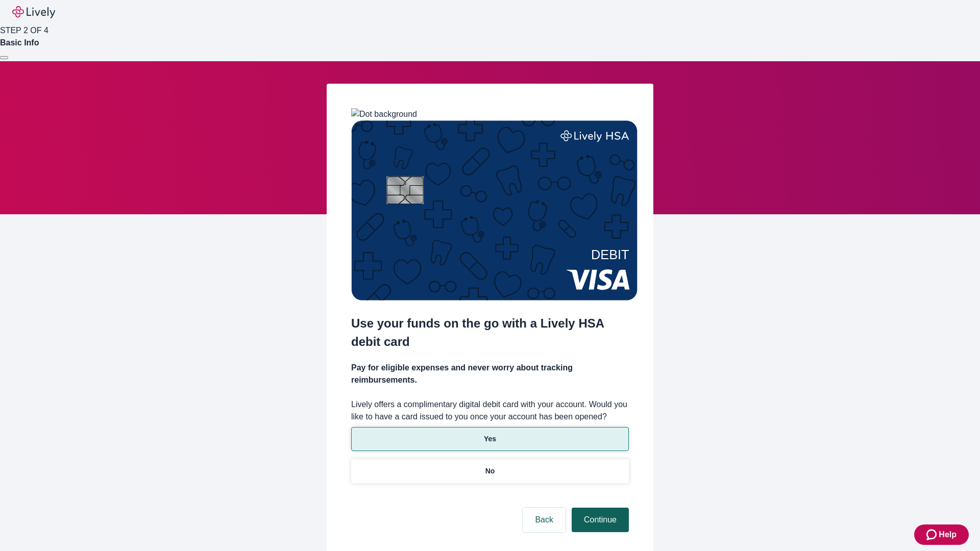 Image resolution: width=980 pixels, height=551 pixels. I want to click on button: No, so click(490, 471).